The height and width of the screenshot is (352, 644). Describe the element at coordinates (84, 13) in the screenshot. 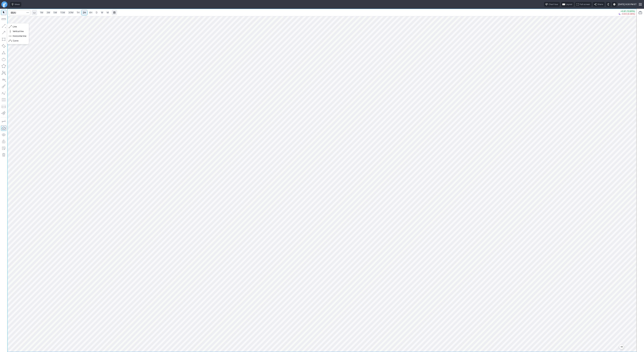

I see `a: 2H` at that location.